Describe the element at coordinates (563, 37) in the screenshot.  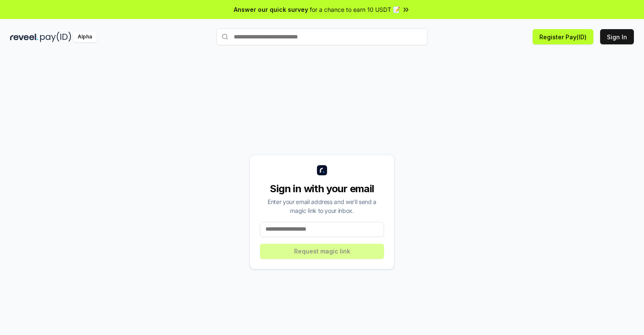
I see `button: Register Pay(ID)` at that location.